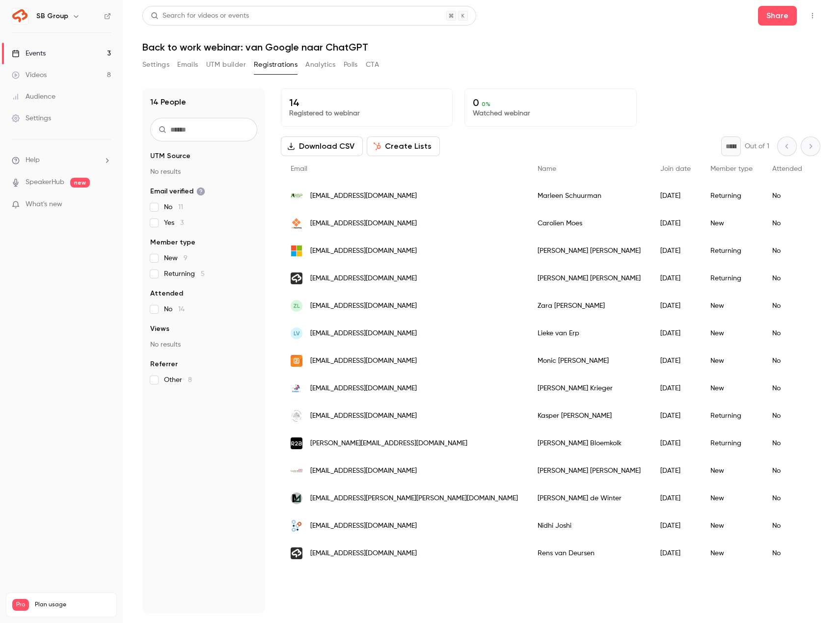 The height and width of the screenshot is (623, 840). I want to click on img: socialbrothers.nl, so click(297, 279).